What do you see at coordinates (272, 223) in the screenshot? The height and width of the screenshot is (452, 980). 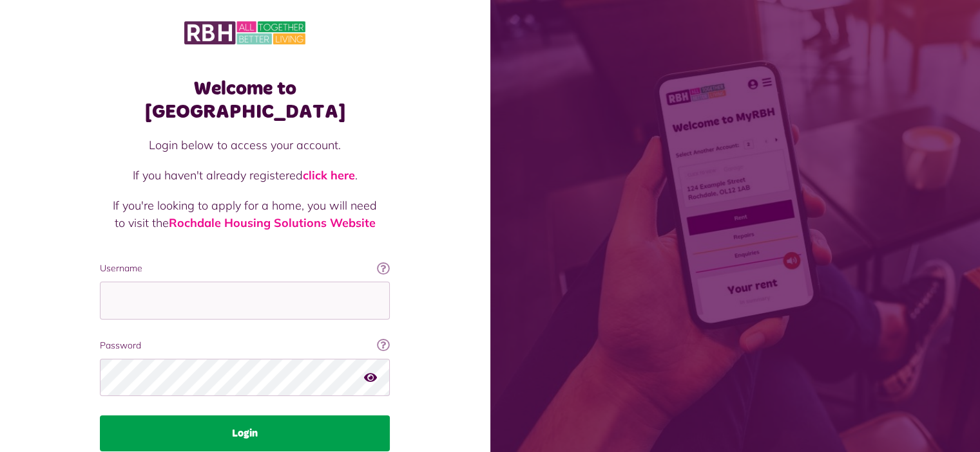 I see `a: Rochdale Housing Solutions Website` at bounding box center [272, 223].